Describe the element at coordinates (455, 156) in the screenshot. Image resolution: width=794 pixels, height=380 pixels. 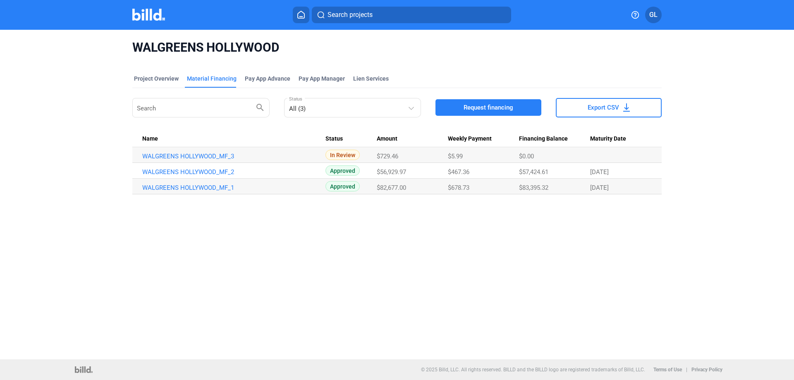
I see `span: $5.99` at that location.